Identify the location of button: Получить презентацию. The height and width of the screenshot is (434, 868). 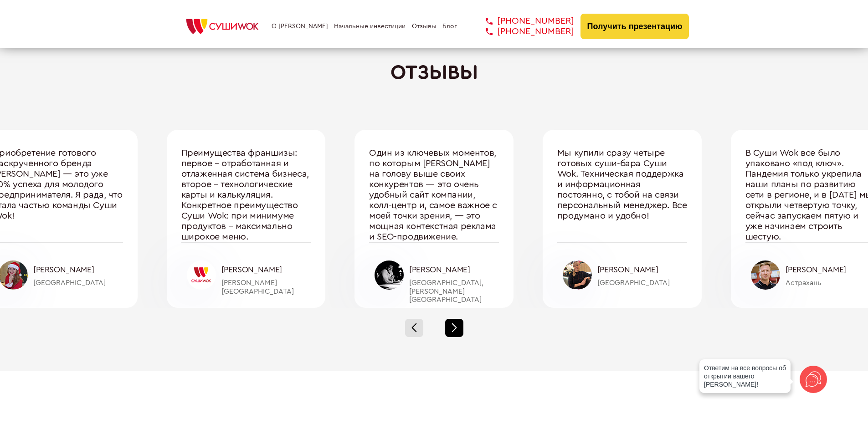
(634, 26).